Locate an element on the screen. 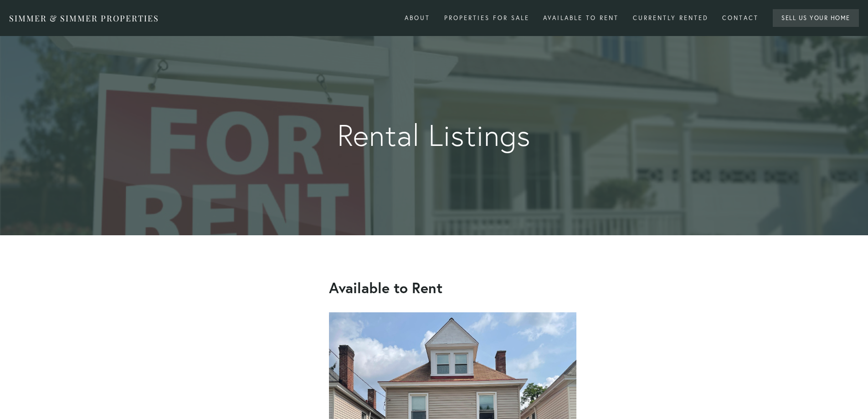 The image size is (868, 419). div: Properties for Sale is located at coordinates (487, 17).